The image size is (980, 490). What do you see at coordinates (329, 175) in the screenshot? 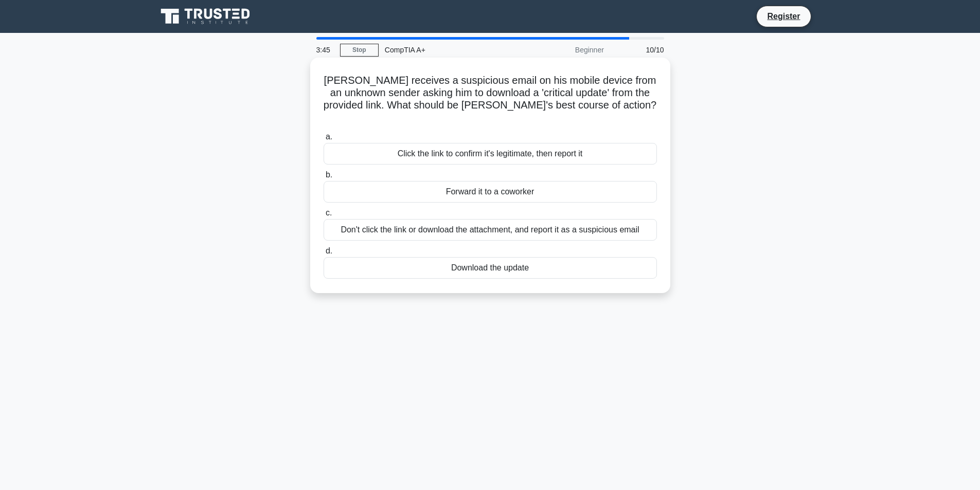
I see `span: b.` at bounding box center [329, 175].